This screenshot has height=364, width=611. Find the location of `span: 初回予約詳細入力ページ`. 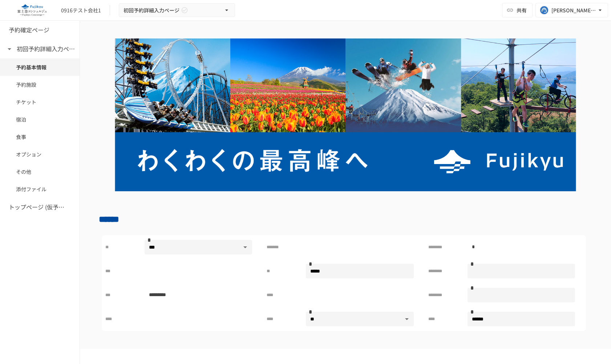

span: 初回予約詳細入力ページ is located at coordinates (151, 10).